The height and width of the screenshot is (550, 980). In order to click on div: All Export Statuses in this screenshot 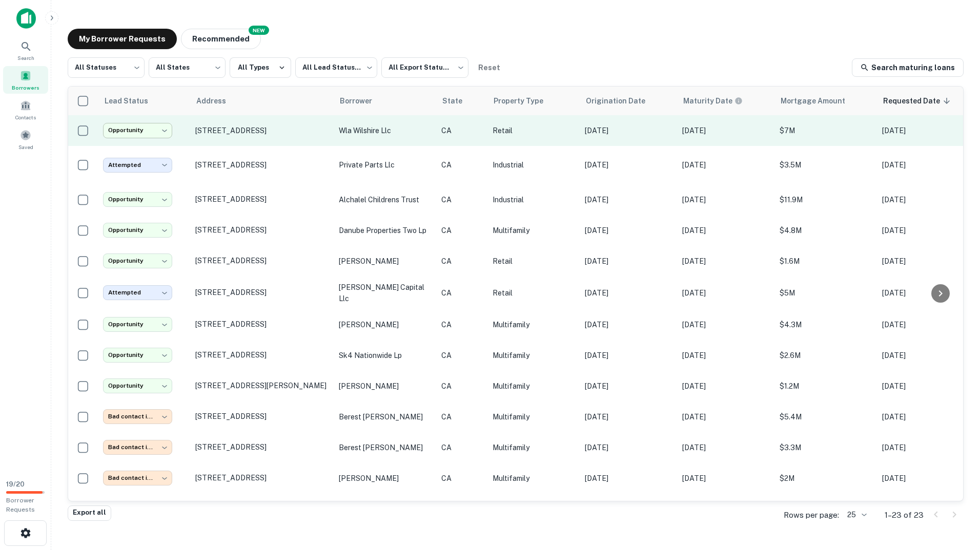, I will do `click(425, 67)`.